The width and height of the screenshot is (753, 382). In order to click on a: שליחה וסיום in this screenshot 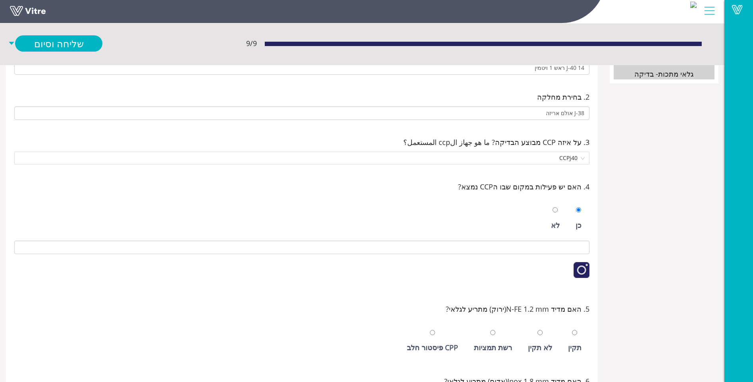, I will do `click(59, 43)`.